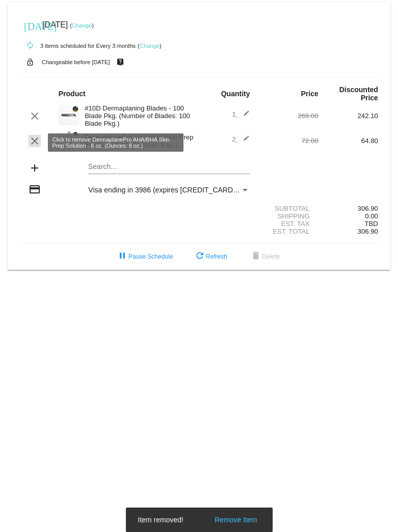  Describe the element at coordinates (122, 257) in the screenshot. I see `mat-icon: pause` at that location.